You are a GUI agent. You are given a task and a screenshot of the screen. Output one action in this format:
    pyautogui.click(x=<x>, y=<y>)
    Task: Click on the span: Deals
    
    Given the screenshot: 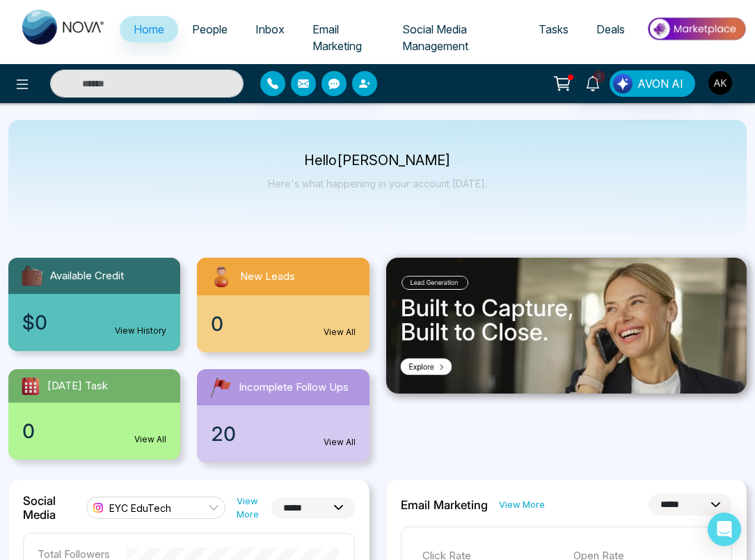 What is the action you would take?
    pyautogui.click(x=610, y=29)
    